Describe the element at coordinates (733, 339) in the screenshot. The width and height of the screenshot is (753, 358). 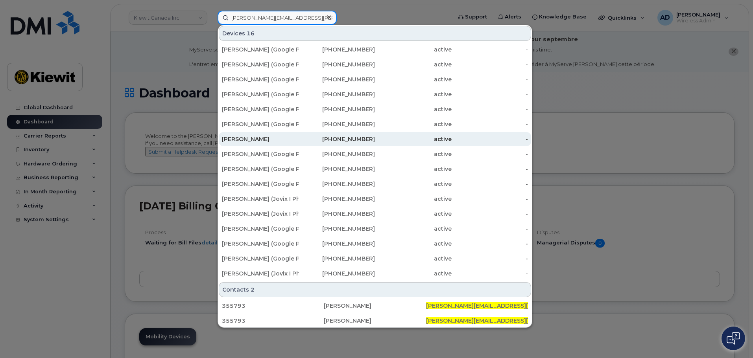
I see `img: Open chat` at that location.